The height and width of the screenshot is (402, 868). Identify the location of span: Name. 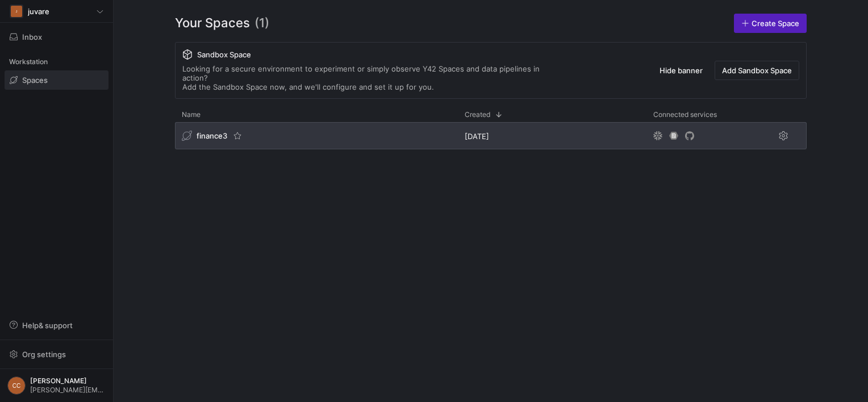
(191, 115).